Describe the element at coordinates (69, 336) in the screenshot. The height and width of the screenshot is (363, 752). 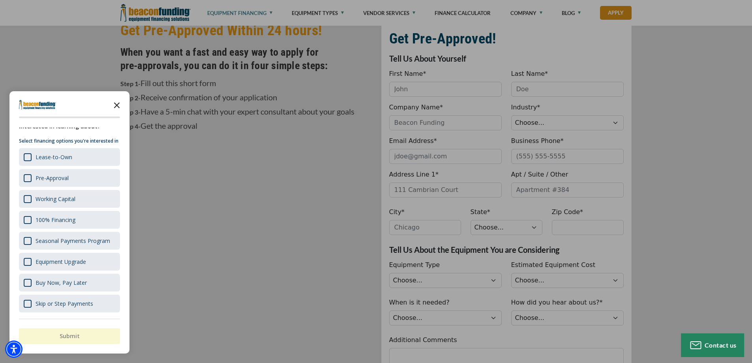
I see `button: Submit` at that location.